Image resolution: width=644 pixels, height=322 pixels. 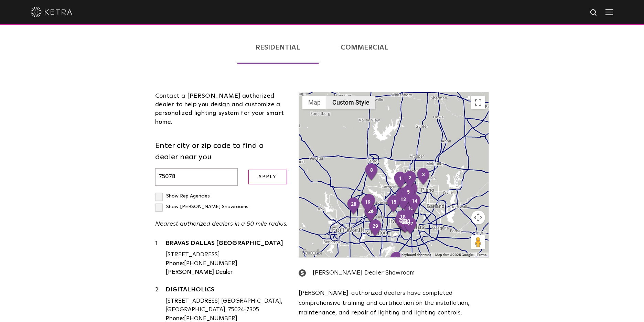 What do you see at coordinates (478, 242) in the screenshot?
I see `button: Drag Pegman onto the map to open Street View` at bounding box center [478, 242].